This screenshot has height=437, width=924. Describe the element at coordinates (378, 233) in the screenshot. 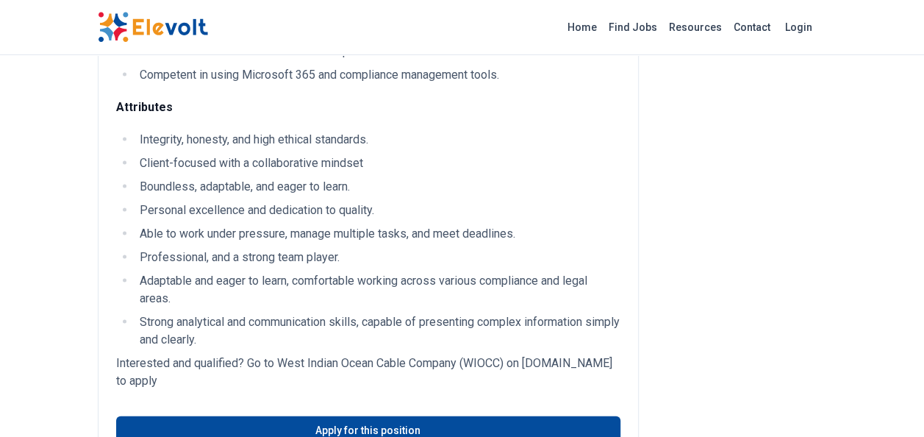

I see `li: Able to work under pressure, manage multiple tasks, and meet deadlines.` at that location.